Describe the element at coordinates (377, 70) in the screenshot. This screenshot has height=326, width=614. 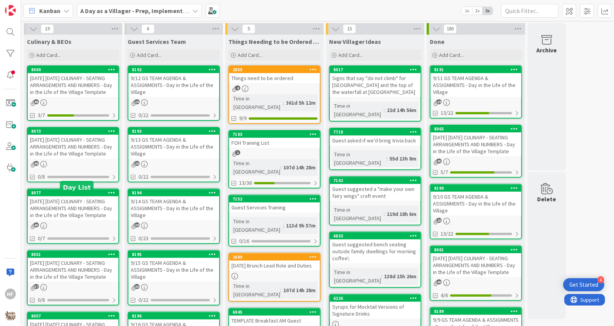
I see `div: 8017` at that location.